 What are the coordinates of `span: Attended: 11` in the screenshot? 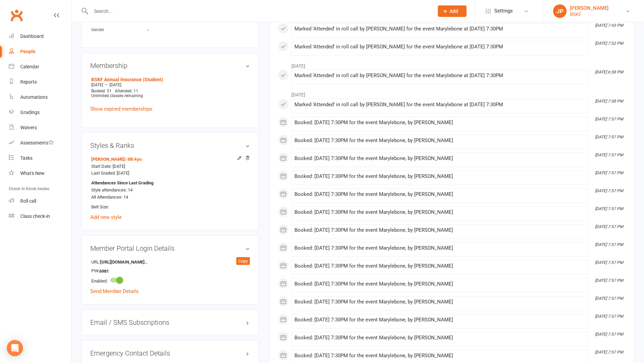 It's located at (126, 91).